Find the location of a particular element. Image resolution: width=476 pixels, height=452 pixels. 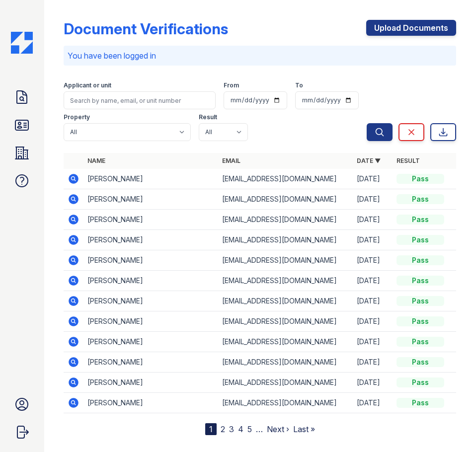

label: Property is located at coordinates (76, 117).